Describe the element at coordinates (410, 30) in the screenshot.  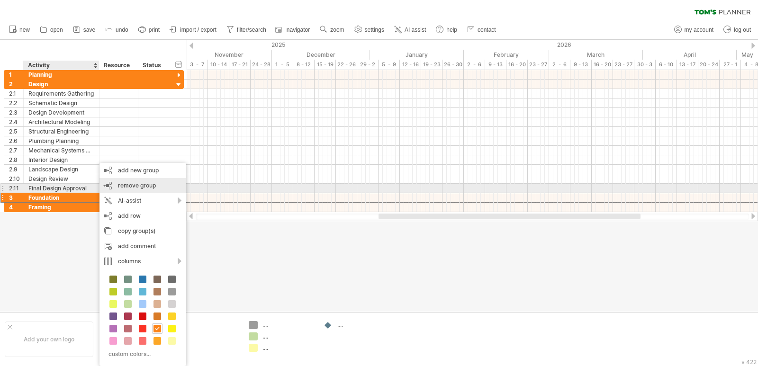
I see `a: AI assist` at that location.